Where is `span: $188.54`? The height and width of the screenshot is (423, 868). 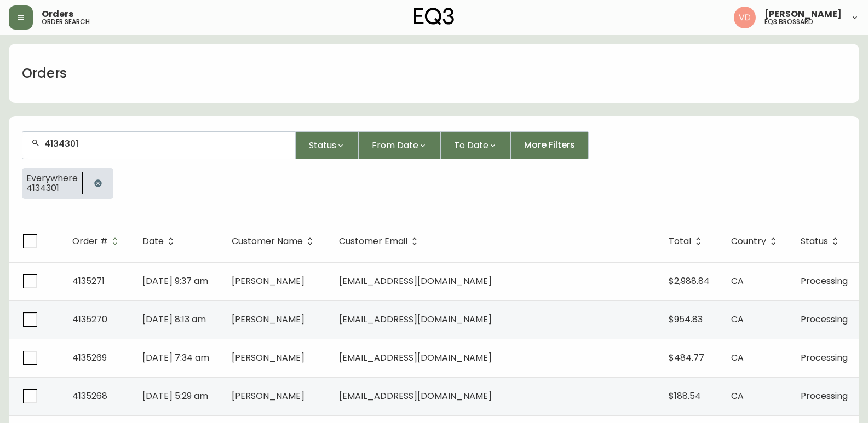 span: $188.54 is located at coordinates (685, 396).